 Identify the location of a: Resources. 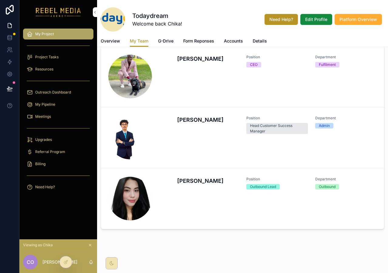
(58, 69).